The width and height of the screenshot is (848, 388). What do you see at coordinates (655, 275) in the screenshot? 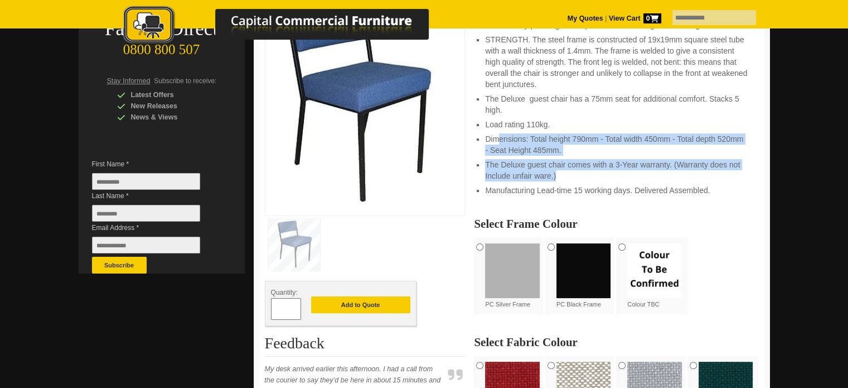
I see `label: Colour TBC` at bounding box center [655, 275].